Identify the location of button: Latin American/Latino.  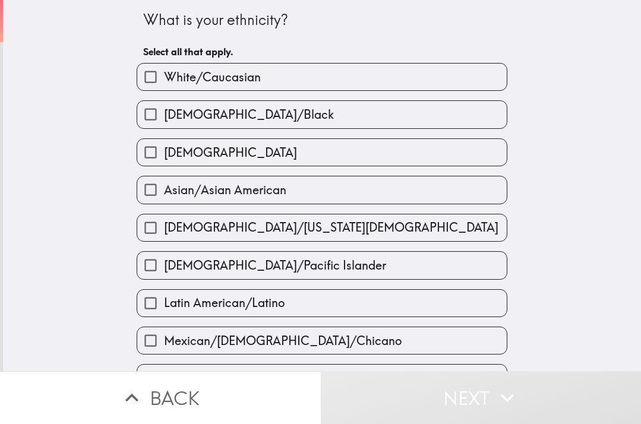
(322, 303).